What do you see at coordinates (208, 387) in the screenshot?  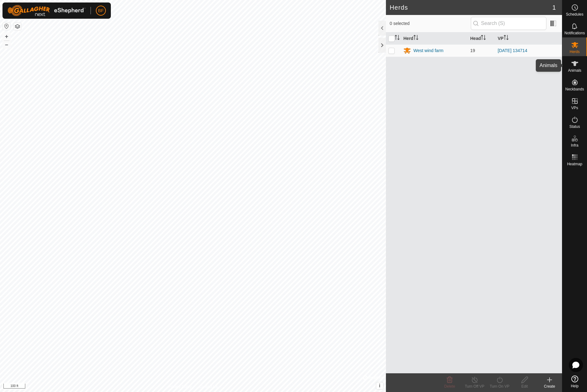 I see `a: Contact Us` at bounding box center [208, 387].